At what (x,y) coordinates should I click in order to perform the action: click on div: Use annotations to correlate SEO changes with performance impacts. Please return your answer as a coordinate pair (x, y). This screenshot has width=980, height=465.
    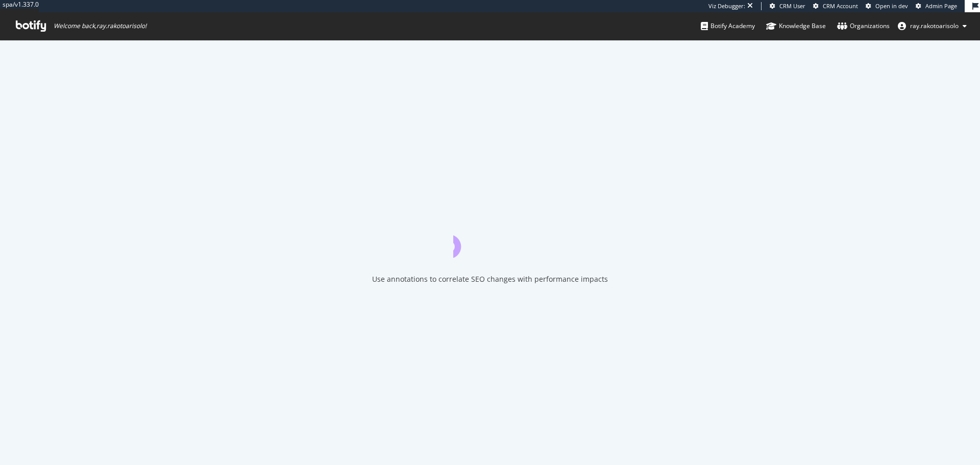
    Looking at the image, I should click on (490, 279).